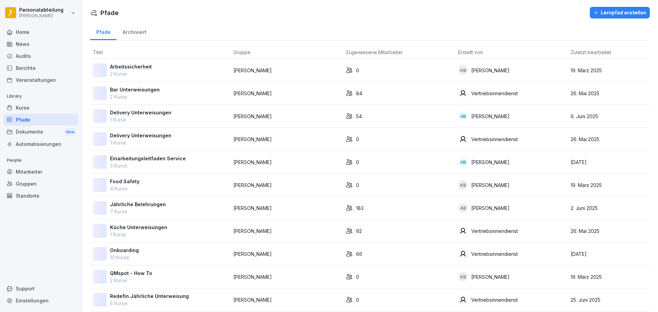  What do you see at coordinates (131, 66) in the screenshot?
I see `p: Arbeitssicherheit` at bounding box center [131, 66].